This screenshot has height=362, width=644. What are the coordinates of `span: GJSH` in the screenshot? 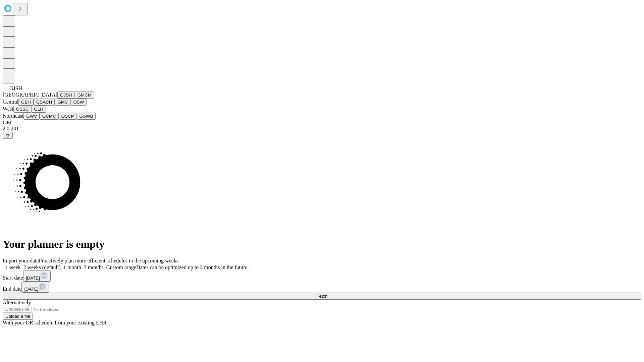 It's located at (16, 88).